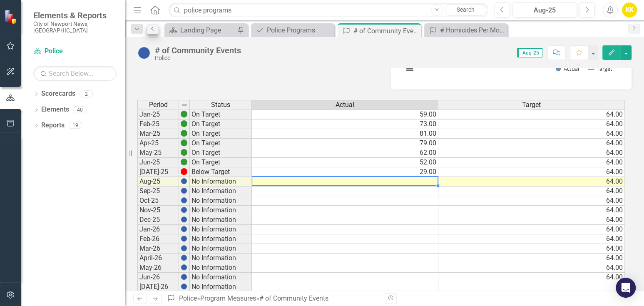  I want to click on td: Nov-25, so click(158, 211).